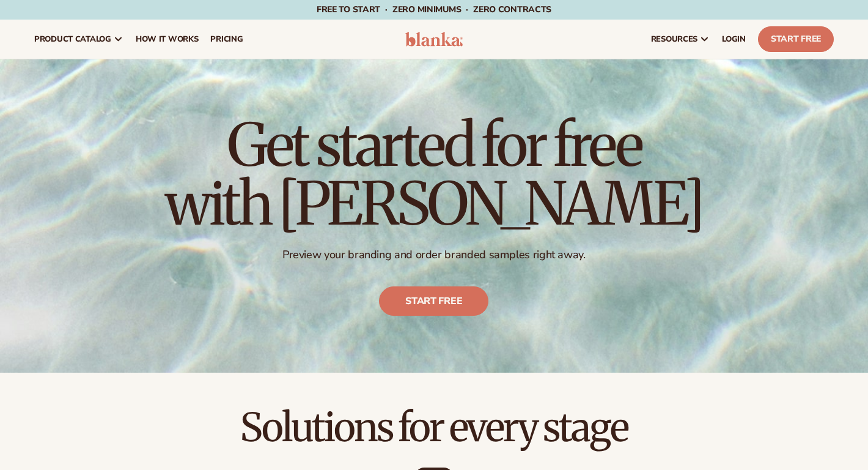 The image size is (868, 470). I want to click on a: resources, so click(680, 39).